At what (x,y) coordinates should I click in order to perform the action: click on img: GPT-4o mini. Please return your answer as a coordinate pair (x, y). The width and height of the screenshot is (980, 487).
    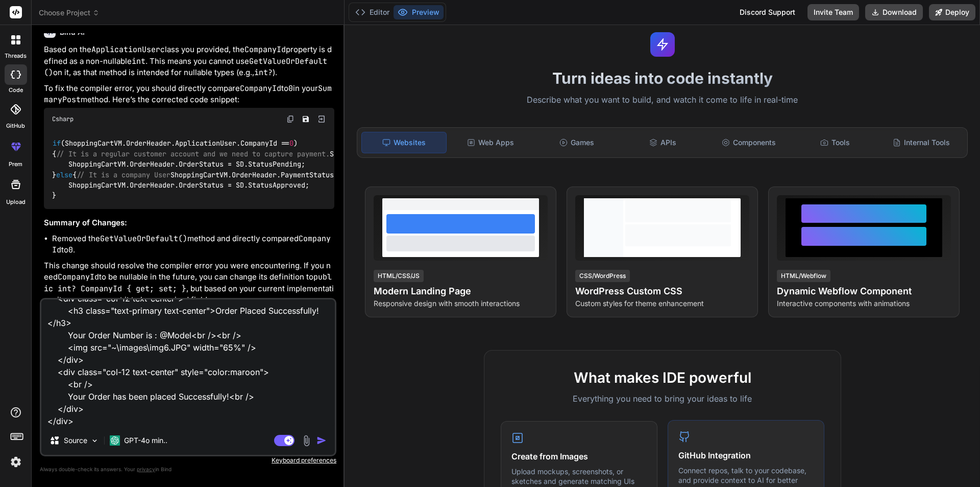
    Looking at the image, I should click on (115, 440).